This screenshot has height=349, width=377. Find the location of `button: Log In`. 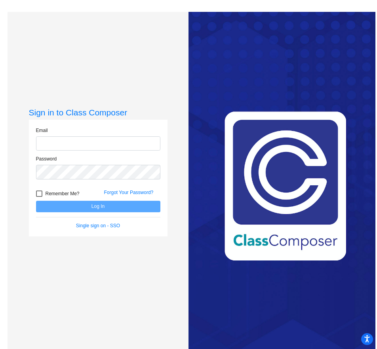

button: Log In is located at coordinates (98, 206).